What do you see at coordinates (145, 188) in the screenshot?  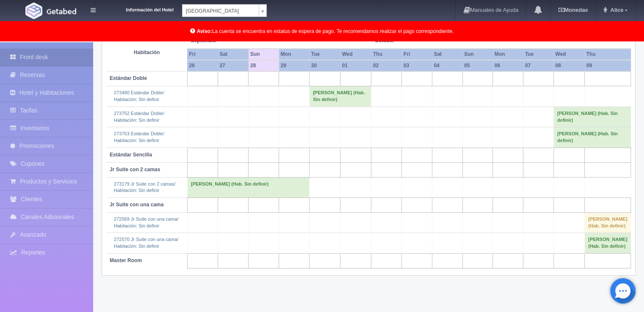 I see `a: 273179 Jr Suite con 2 camas/Habitación: Sin definir` at bounding box center [145, 188].